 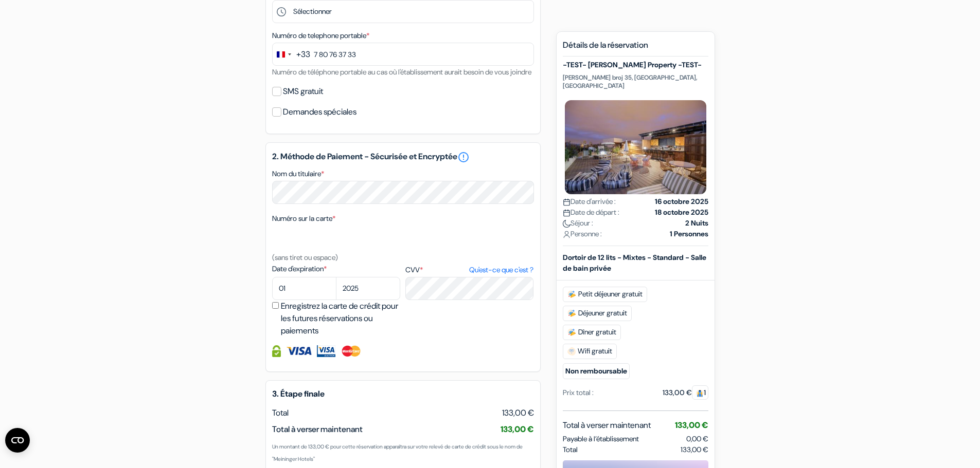 What do you see at coordinates (634, 263) in the screenshot?
I see `b: Dortoir de 12 lits - Mixtes - Standard - Salle de bain privée` at bounding box center [634, 263].